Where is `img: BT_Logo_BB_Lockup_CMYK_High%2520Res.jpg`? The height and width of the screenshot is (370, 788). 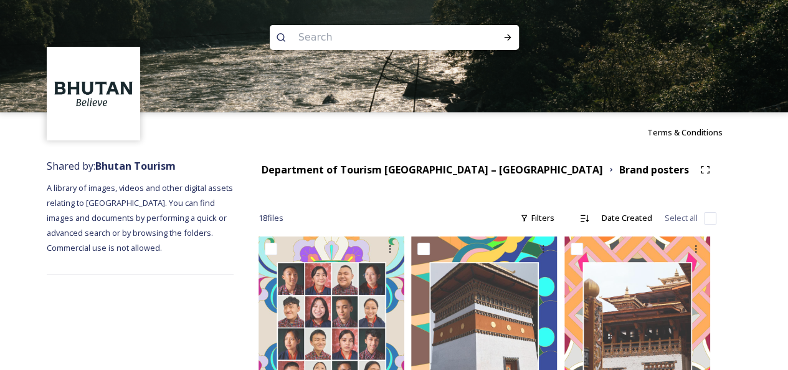 img: BT_Logo_BB_Lockup_CMYK_High%2520Res.jpg is located at coordinates (93, 93).